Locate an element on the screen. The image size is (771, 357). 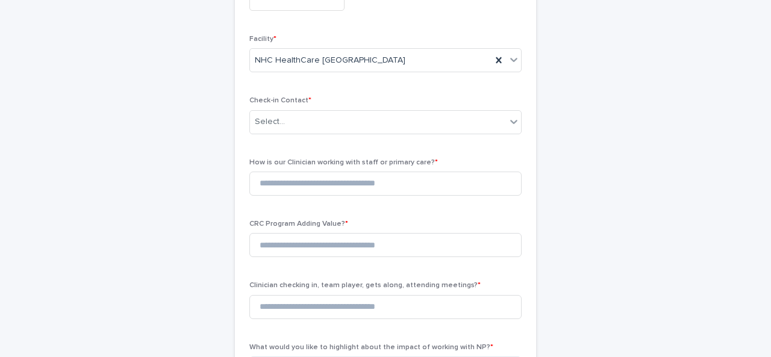
span: What would you like to highlight about the impact of working with NP? is located at coordinates (371, 348).